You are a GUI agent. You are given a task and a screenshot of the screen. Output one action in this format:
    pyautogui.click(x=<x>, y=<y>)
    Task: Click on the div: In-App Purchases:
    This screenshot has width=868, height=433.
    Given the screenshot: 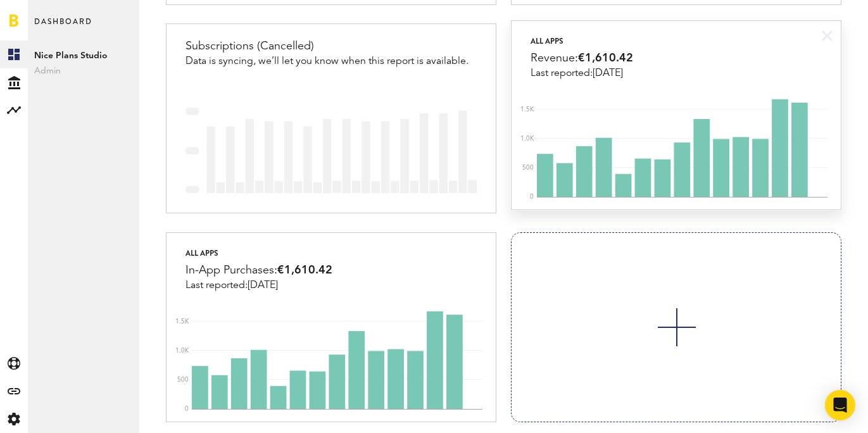 What is the action you would take?
    pyautogui.click(x=259, y=271)
    